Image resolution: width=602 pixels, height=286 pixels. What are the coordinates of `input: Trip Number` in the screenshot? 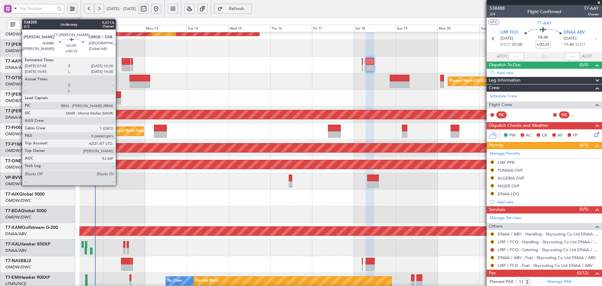 It's located at (37, 8).